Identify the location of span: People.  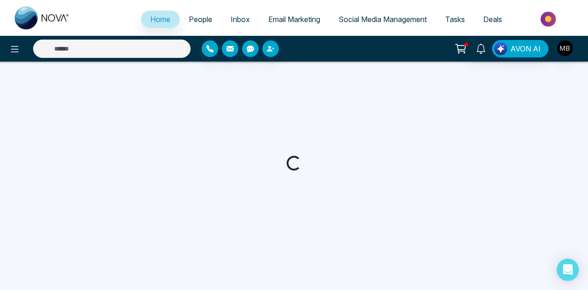
(200, 19).